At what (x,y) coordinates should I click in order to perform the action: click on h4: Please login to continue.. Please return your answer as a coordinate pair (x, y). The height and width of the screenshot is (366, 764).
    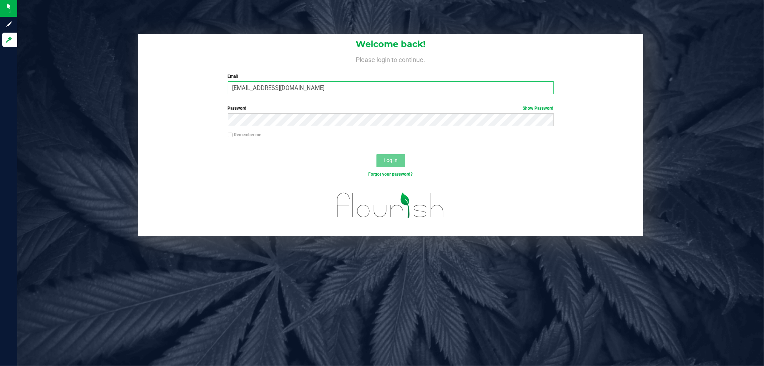
    Looking at the image, I should click on (391, 59).